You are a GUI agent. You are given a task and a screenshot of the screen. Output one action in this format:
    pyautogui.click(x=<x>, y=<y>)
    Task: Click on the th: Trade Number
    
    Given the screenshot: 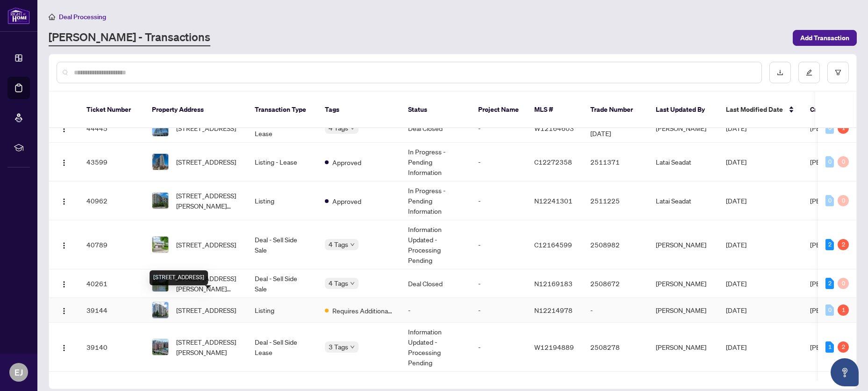 What is the action you would take?
    pyautogui.click(x=616, y=110)
    